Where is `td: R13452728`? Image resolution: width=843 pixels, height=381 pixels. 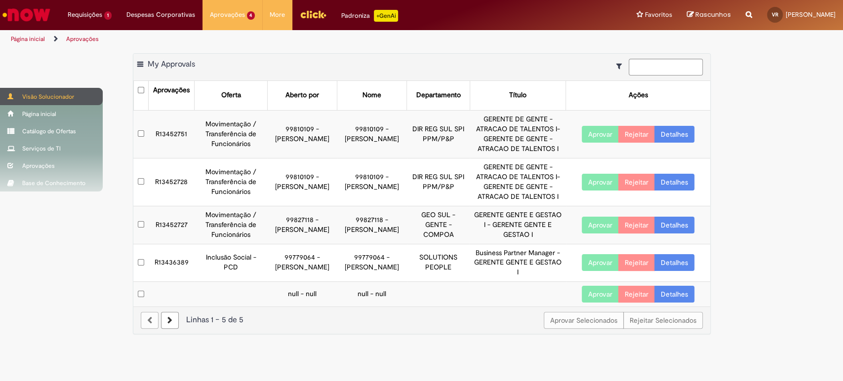 td: R13452728 is located at coordinates (171, 182).